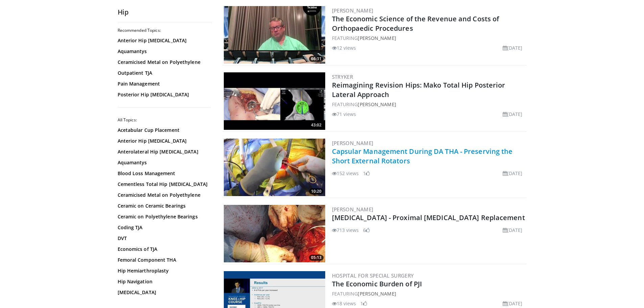 The width and height of the screenshot is (644, 308). What do you see at coordinates (163, 282) in the screenshot?
I see `a: Hip Navigation` at bounding box center [163, 282].